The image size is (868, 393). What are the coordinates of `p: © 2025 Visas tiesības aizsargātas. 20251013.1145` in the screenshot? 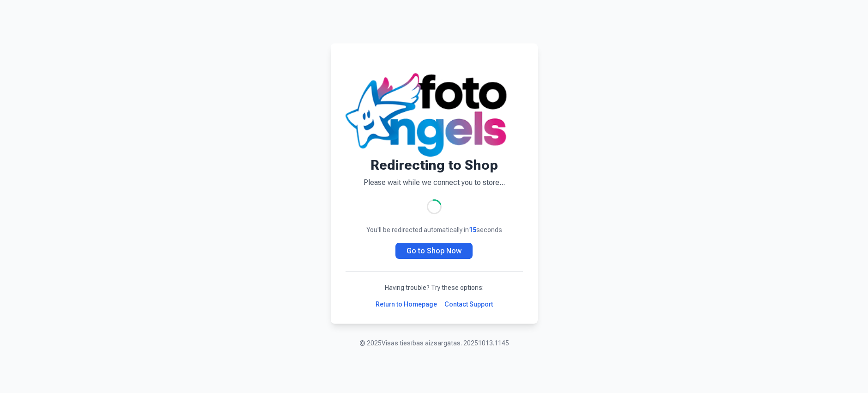 It's located at (434, 343).